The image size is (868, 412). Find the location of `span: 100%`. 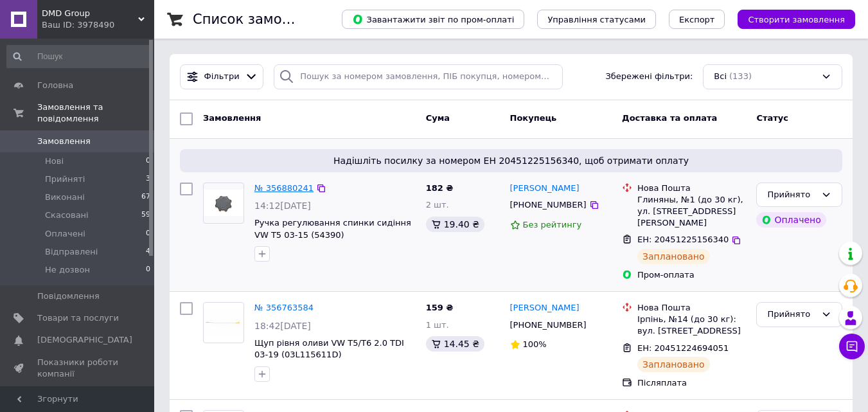

span: 100% is located at coordinates (535, 344).